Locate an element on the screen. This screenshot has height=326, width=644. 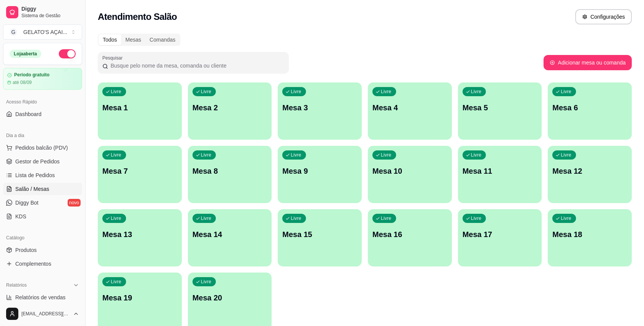
button: LivreMesa 15 is located at coordinates (320, 238).